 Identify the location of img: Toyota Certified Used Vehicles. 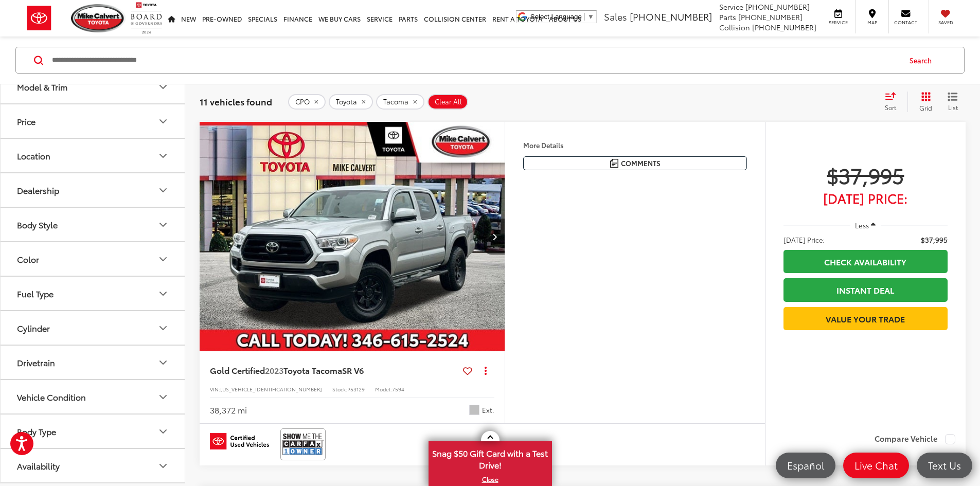
(239, 441).